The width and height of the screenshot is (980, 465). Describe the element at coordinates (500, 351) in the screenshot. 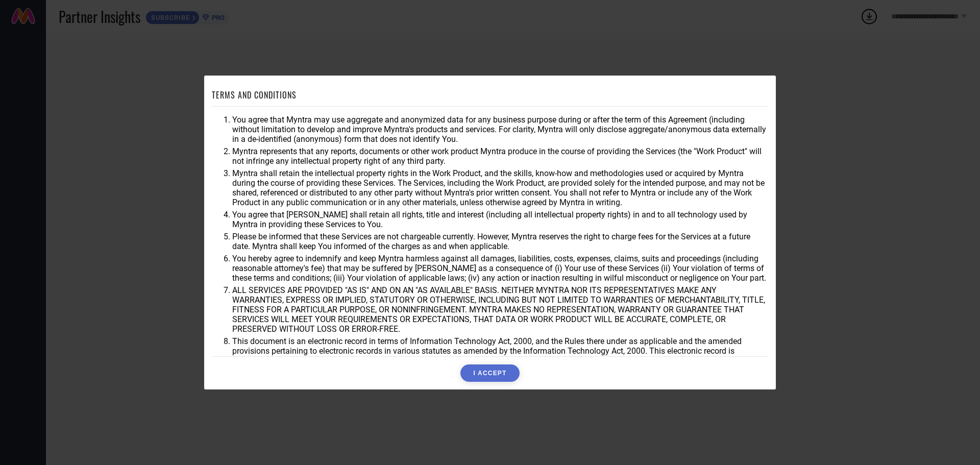

I see `li: This document is an electronic record in terms of Information Technology Act, 2000, and the Rules...` at that location.